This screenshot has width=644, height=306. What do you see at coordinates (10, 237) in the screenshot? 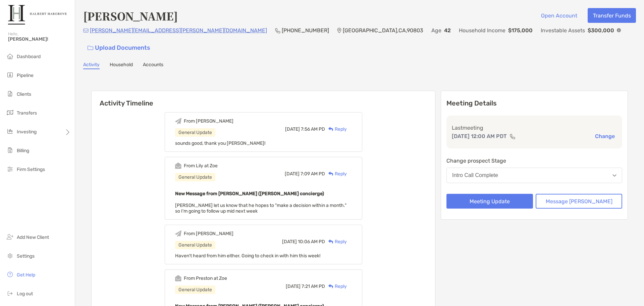
I see `img: add_new_client icon` at bounding box center [10, 237].